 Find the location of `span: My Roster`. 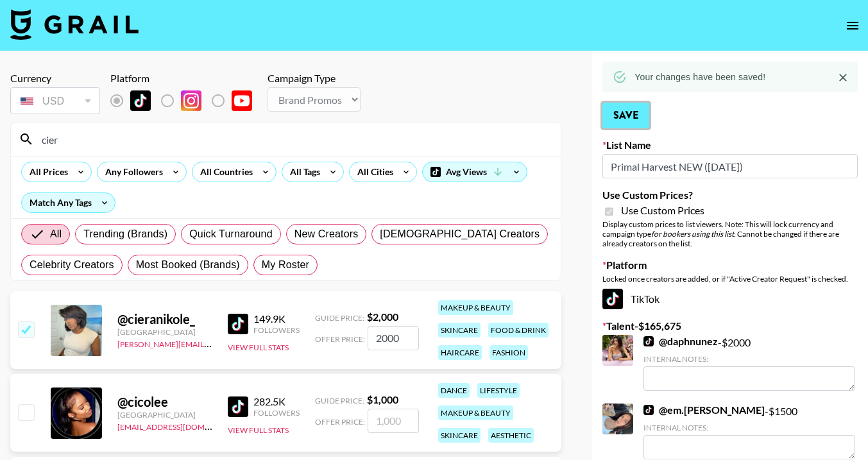

span: My Roster is located at coordinates (286, 265).